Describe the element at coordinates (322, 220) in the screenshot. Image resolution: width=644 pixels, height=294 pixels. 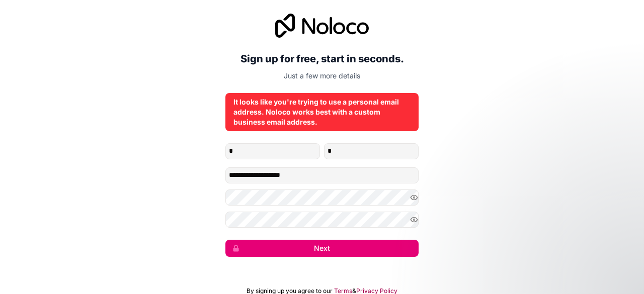
I see `input: Confirm password` at that location.